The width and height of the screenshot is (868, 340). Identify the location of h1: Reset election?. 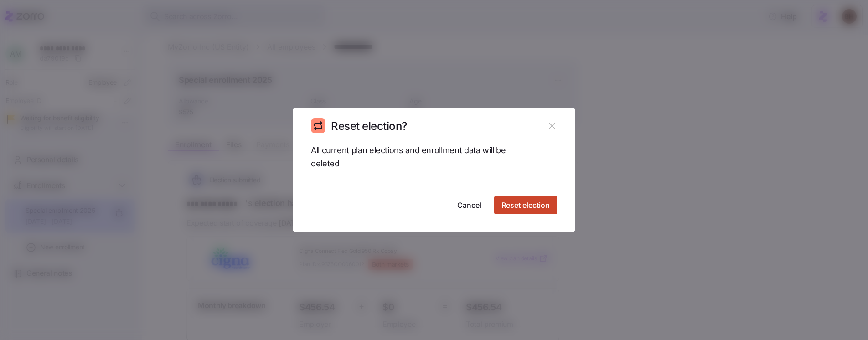
(369, 125).